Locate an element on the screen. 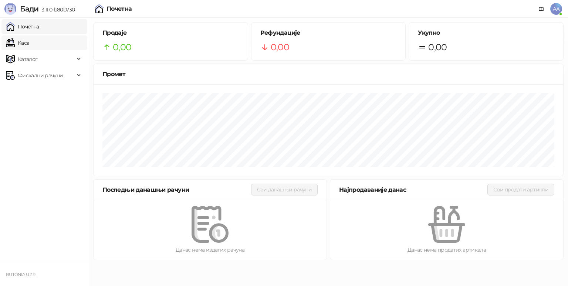 This screenshot has width=568, height=286. div: Данас нема продатих артикала is located at coordinates (447, 250).